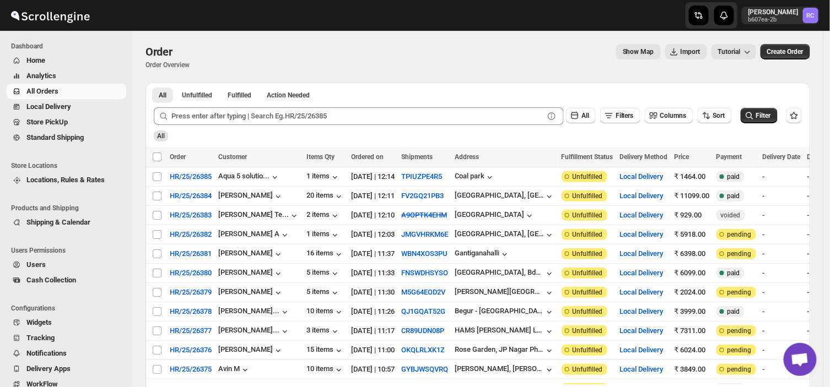 The width and height of the screenshot is (830, 387). I want to click on button: Sort, so click(715, 116).